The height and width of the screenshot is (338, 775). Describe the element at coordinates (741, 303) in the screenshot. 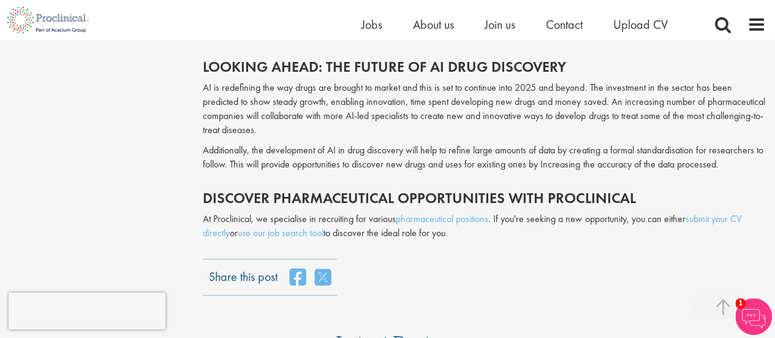

I see `span: 1` at that location.